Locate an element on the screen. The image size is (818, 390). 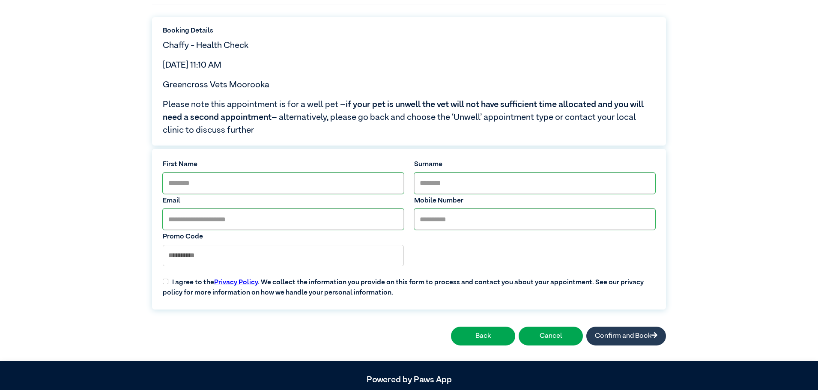
span: Greencross Vets Moorooka is located at coordinates (216, 85).